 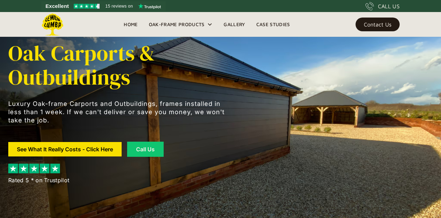 What do you see at coordinates (39, 180) in the screenshot?
I see `div: Rated 5 * on Trustpilot` at bounding box center [39, 180].